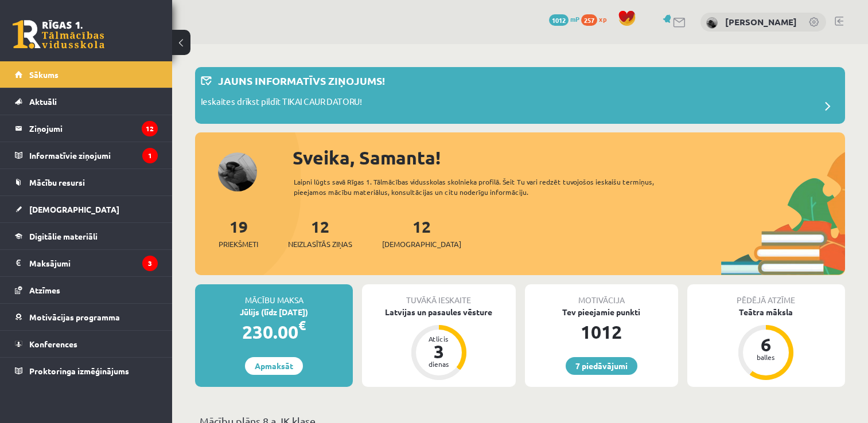  I want to click on i: 12, so click(150, 129).